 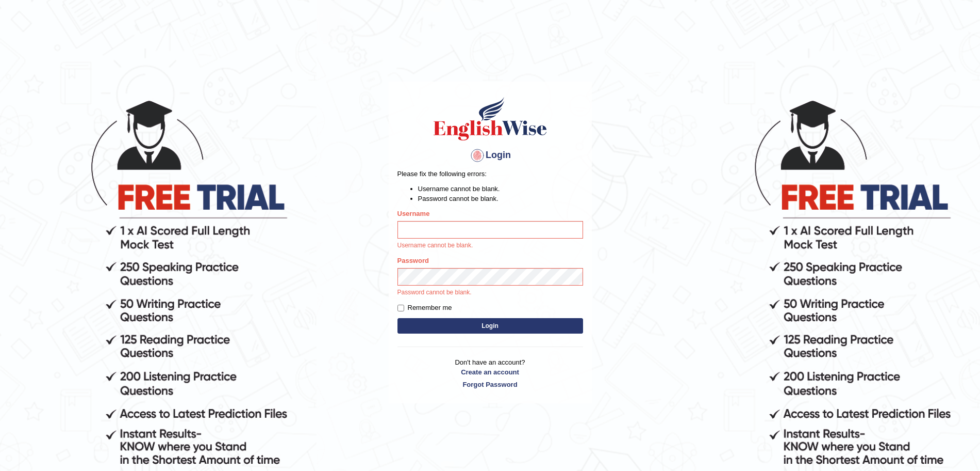 I want to click on p: Username cannot be blank., so click(x=490, y=246).